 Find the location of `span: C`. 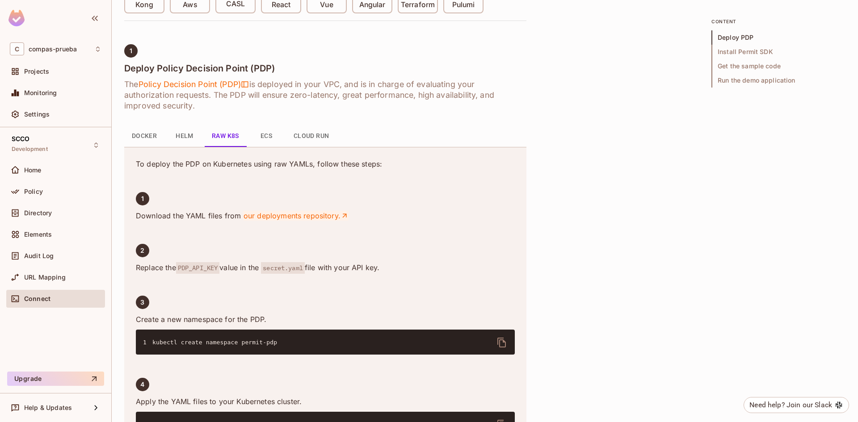

span: C is located at coordinates (17, 49).